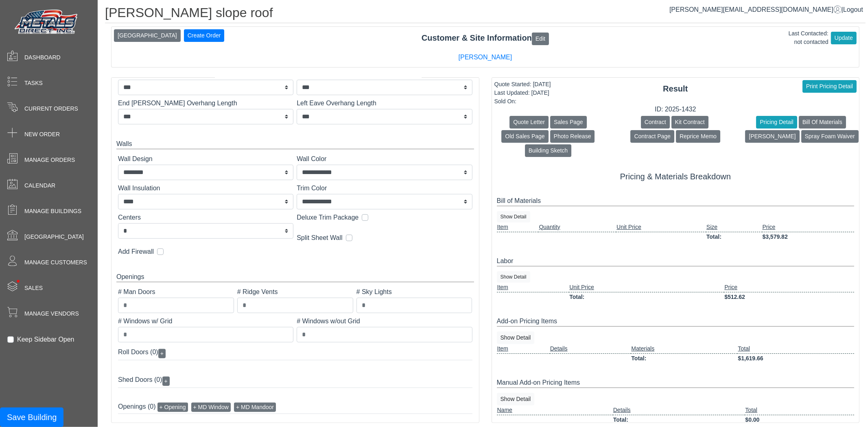  What do you see at coordinates (523, 101) in the screenshot?
I see `div: Sold On:` at bounding box center [523, 101].